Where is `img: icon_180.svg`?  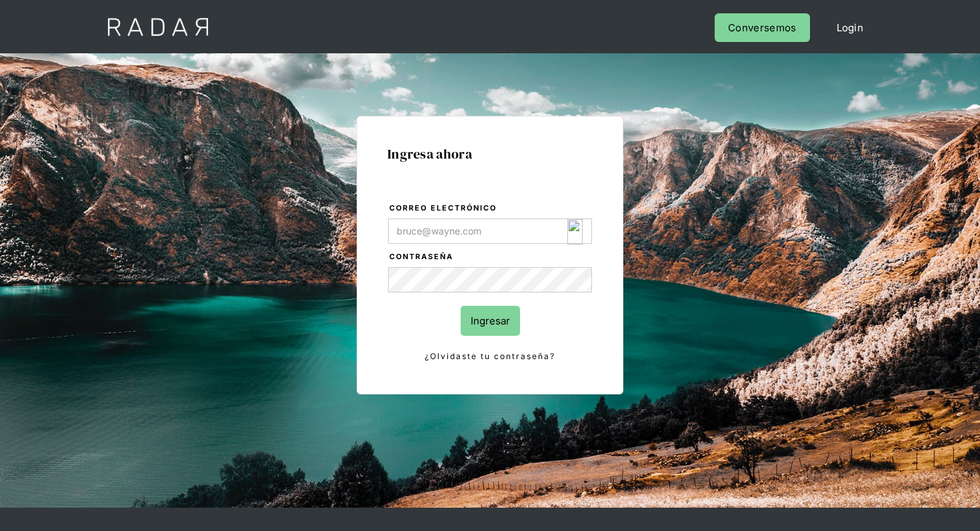
img: icon_180.svg is located at coordinates (575, 232).